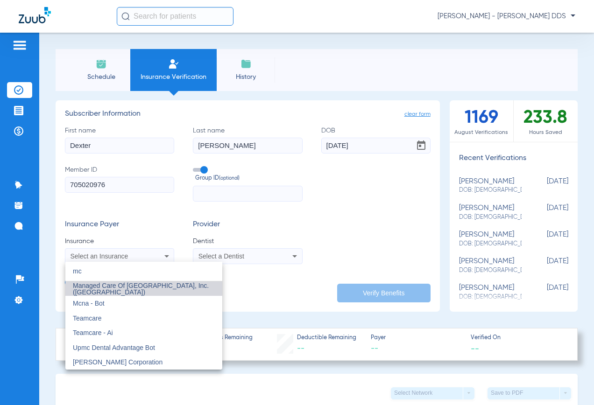 This screenshot has height=405, width=594. I want to click on span: Upmc Dental Advantage Bot, so click(114, 348).